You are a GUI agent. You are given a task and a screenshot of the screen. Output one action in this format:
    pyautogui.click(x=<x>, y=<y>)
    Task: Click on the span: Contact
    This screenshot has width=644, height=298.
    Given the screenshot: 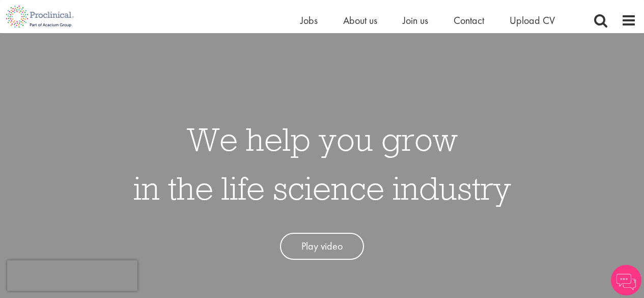 What is the action you would take?
    pyautogui.click(x=469, y=20)
    